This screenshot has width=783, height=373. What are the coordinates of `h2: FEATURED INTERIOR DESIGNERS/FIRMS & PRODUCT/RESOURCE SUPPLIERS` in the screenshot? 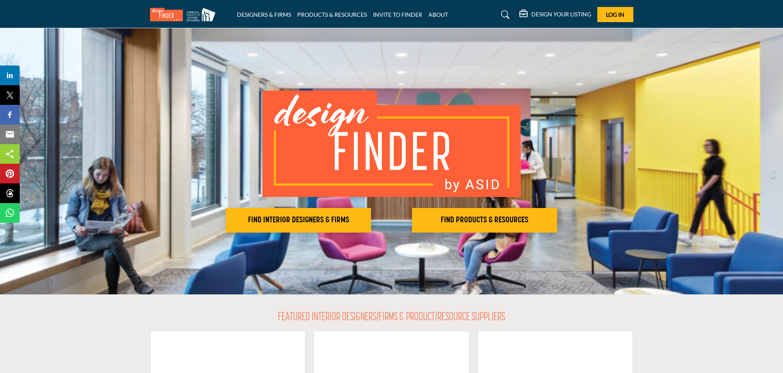 It's located at (391, 318).